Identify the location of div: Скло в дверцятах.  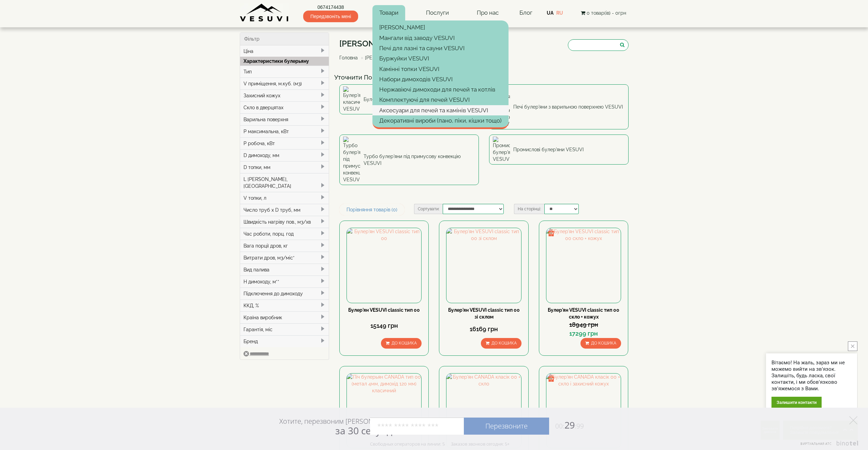
(284, 107).